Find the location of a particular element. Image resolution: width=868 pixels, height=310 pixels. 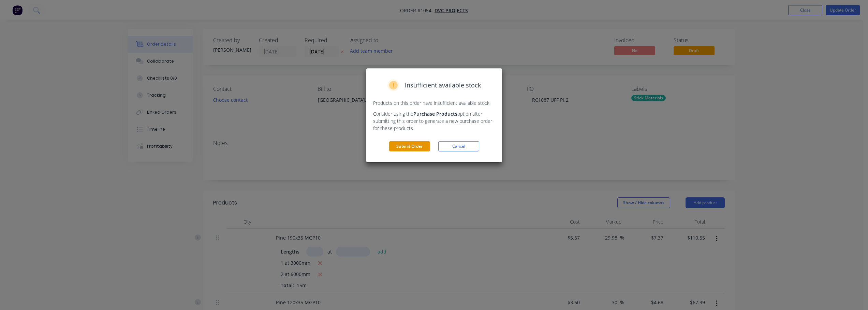

button: Submit Order is located at coordinates (409, 147).